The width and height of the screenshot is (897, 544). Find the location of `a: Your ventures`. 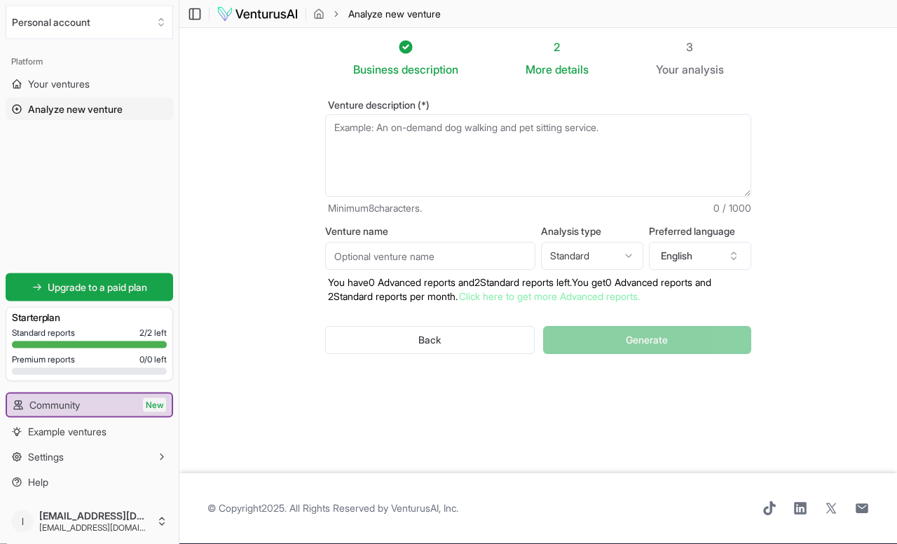

a: Your ventures is located at coordinates (89, 84).